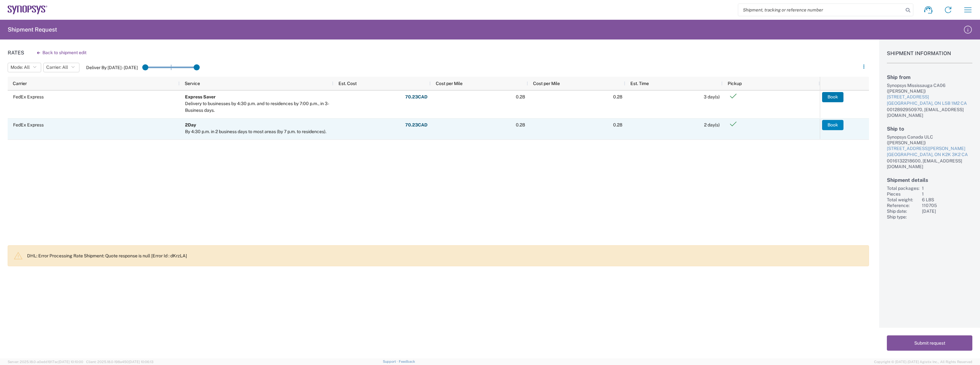 The height and width of the screenshot is (365, 980). Describe the element at coordinates (712, 125) in the screenshot. I see `span: 2 day(s)` at that location.